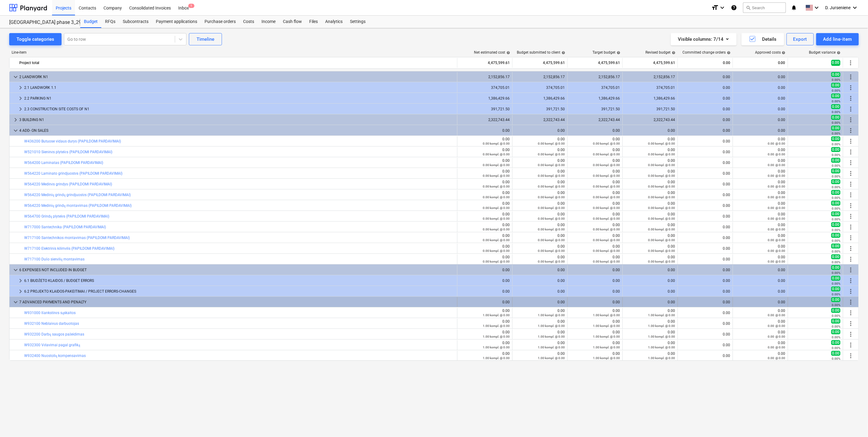 Image resolution: width=868 pixels, height=437 pixels. I want to click on a: W521010 Sieninės plytelės (PAPILDOMI PARDAVIMAI), so click(68, 152).